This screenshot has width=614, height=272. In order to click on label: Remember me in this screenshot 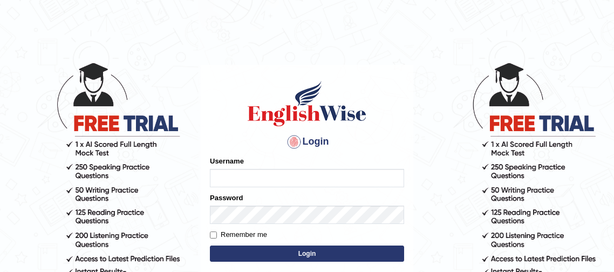, I will do `click(238, 235)`.